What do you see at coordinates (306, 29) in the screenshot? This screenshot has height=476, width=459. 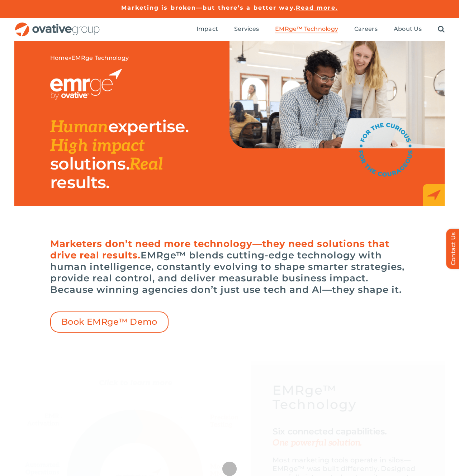 I see `a: EMRge™ Technology` at bounding box center [306, 29].